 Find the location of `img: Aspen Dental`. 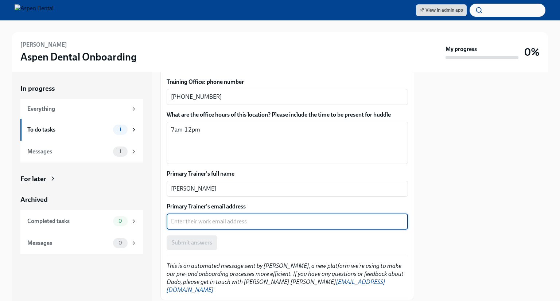

img: Aspen Dental is located at coordinates (34, 10).